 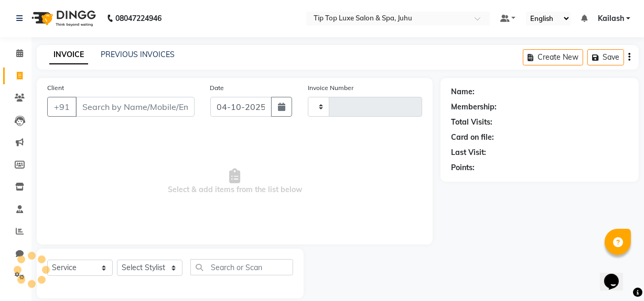 What do you see at coordinates (462, 91) in the screenshot?
I see `div: Name:` at bounding box center [462, 91].